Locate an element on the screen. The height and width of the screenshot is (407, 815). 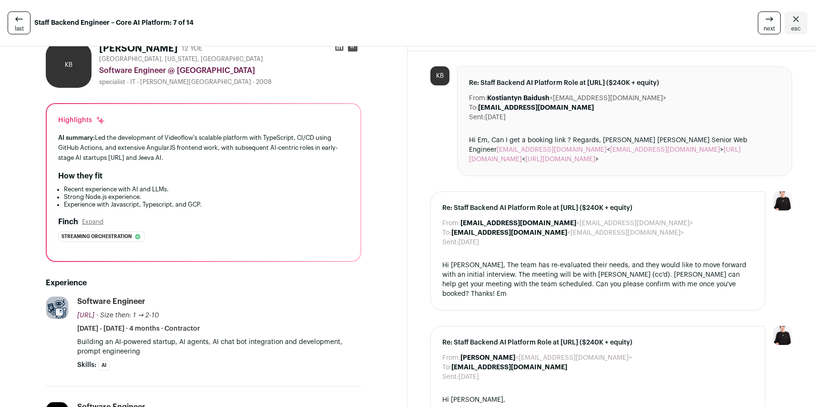
li: Recent experience with AI and LLMs. is located at coordinates (206, 189).